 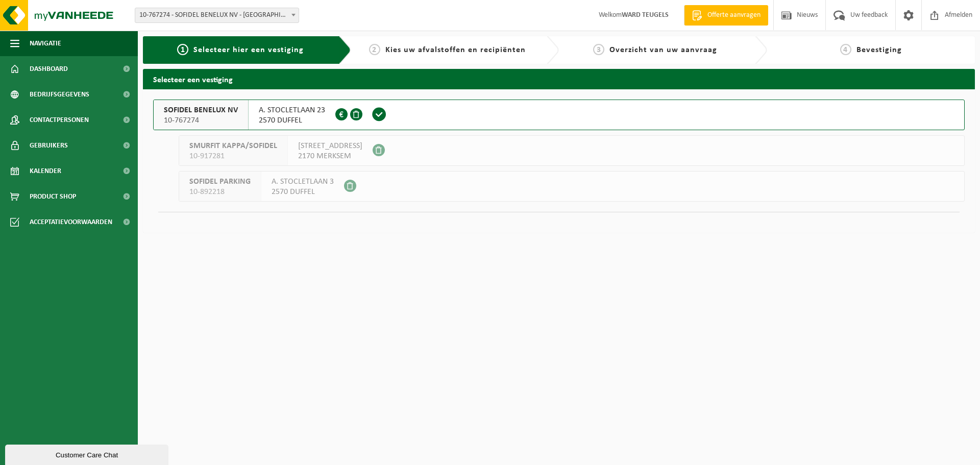 I want to click on span: 3, so click(x=599, y=50).